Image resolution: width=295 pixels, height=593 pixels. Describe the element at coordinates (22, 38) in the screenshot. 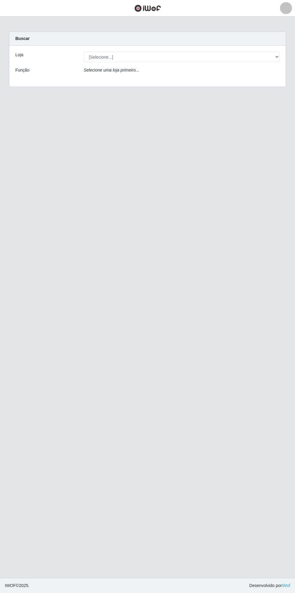

I see `strong: Buscar` at that location.